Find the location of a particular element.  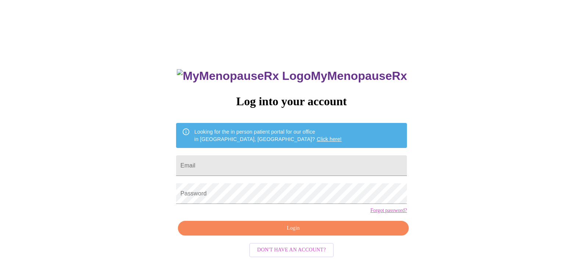

span: Login is located at coordinates (293, 228).